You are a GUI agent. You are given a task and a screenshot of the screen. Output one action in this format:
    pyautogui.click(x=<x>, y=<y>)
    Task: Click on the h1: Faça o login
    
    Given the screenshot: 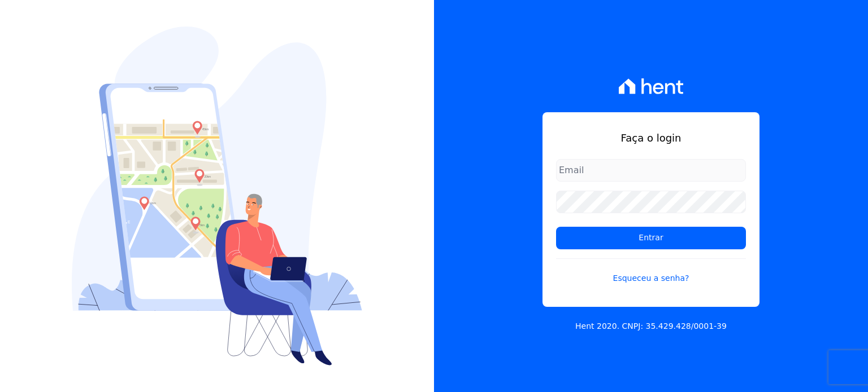 What is the action you would take?
    pyautogui.click(x=651, y=138)
    